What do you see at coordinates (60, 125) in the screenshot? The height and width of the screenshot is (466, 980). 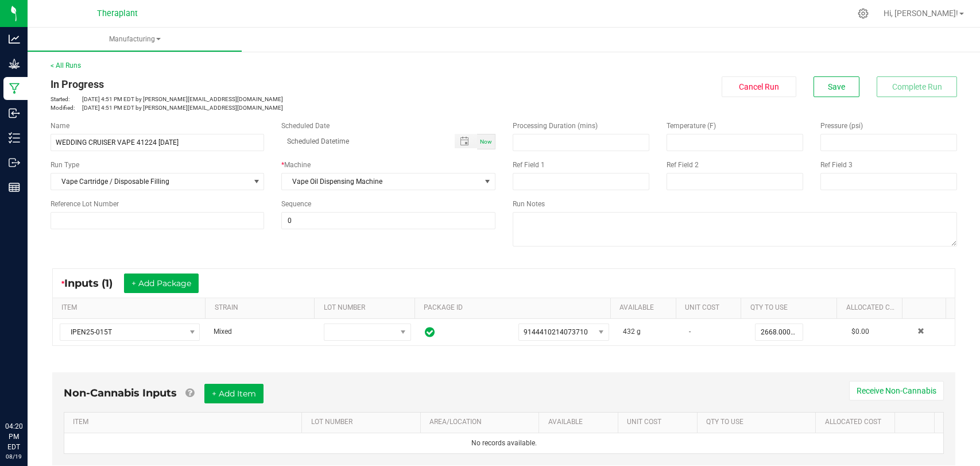 I see `span: Name` at bounding box center [60, 125].